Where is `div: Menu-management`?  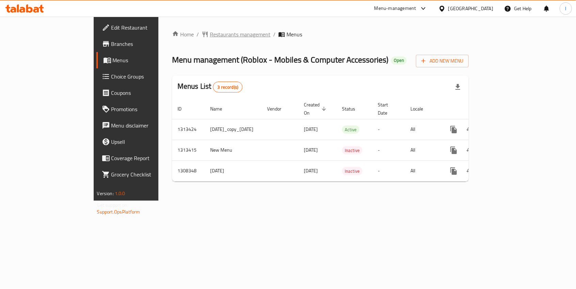 div: Menu-management is located at coordinates (395, 9).